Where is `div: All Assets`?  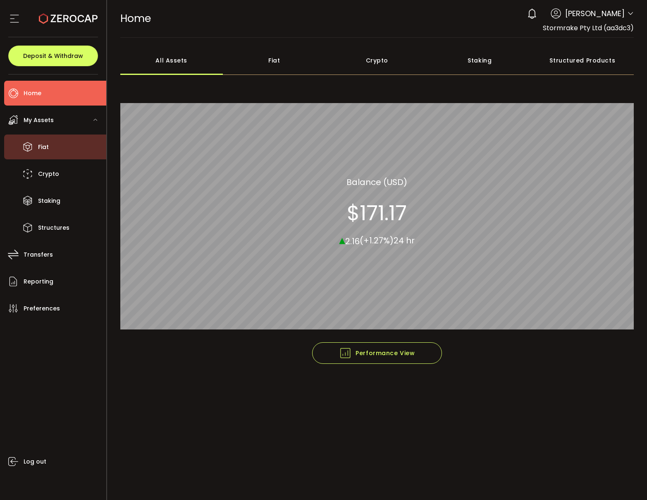 div: All Assets is located at coordinates (172, 60).